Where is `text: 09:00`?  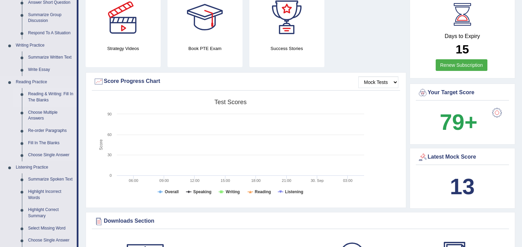
text: 09:00 is located at coordinates (164, 181).